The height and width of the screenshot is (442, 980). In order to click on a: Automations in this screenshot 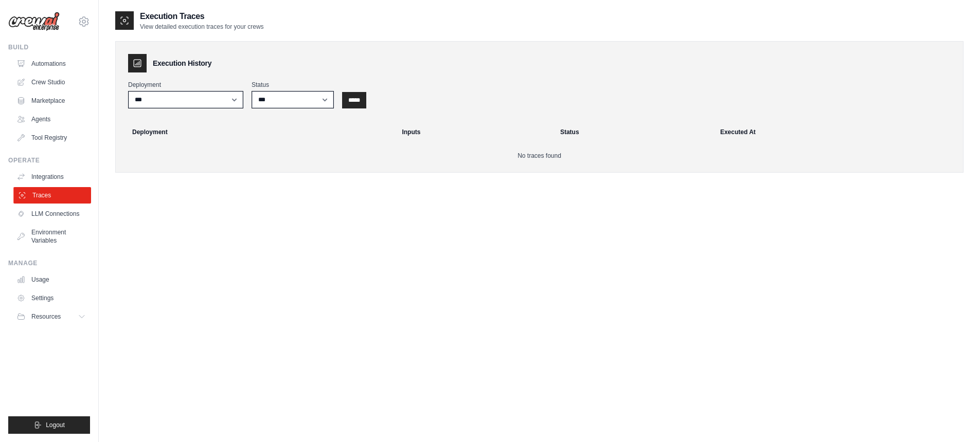, I will do `click(51, 64)`.